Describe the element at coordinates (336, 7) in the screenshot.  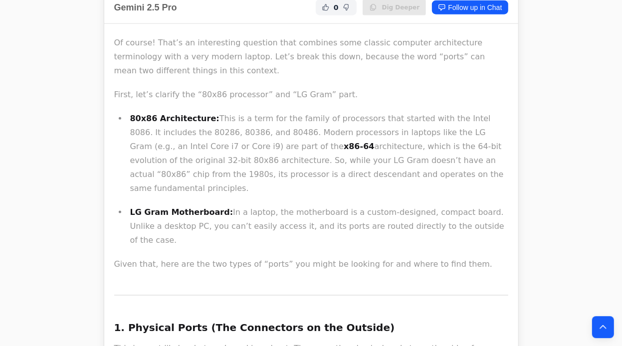
I see `span: 0` at that location.